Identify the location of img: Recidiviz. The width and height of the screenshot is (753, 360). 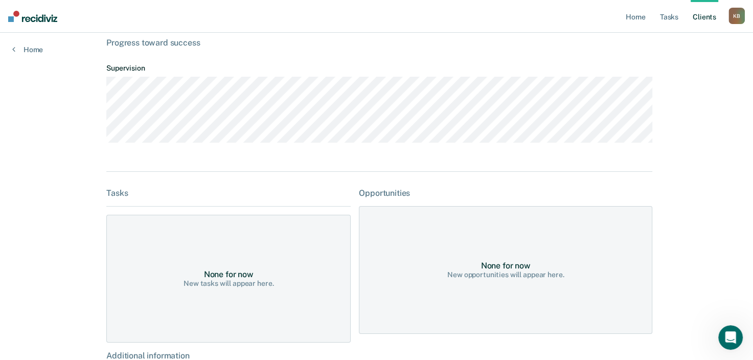
(33, 16).